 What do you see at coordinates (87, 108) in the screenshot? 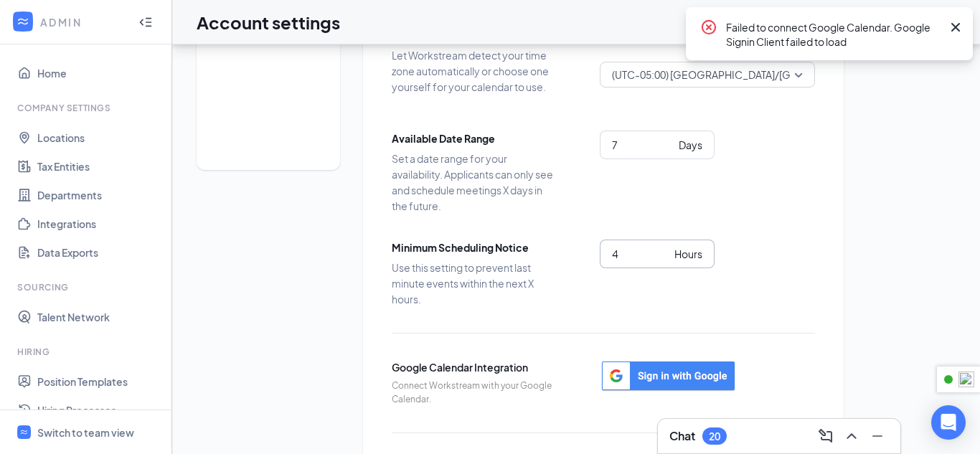
I see `div: Company Settings` at bounding box center [87, 108].